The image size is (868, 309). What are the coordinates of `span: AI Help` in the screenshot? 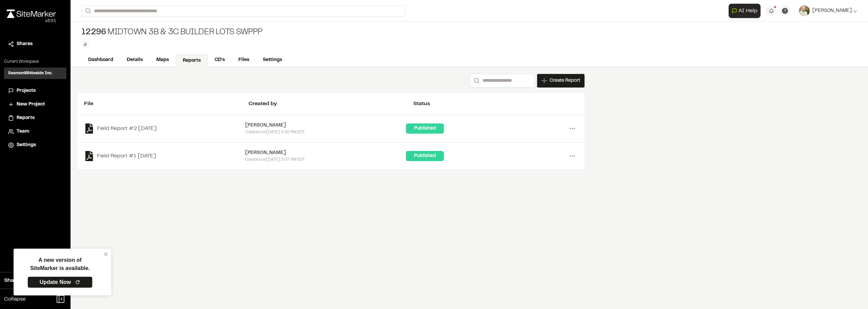 It's located at (748, 11).